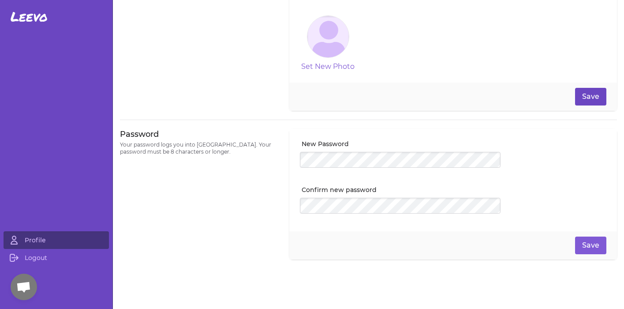 Image resolution: width=624 pixels, height=309 pixels. What do you see at coordinates (401, 190) in the screenshot?
I see `label: Confirm new password` at bounding box center [401, 190].